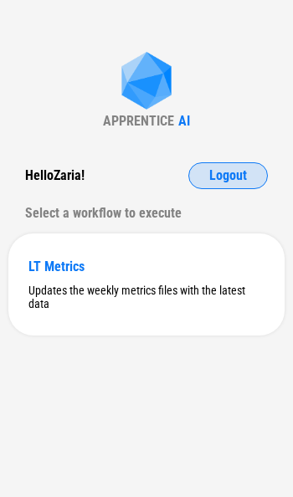 This screenshot has height=497, width=293. I want to click on button: Logout, so click(228, 176).